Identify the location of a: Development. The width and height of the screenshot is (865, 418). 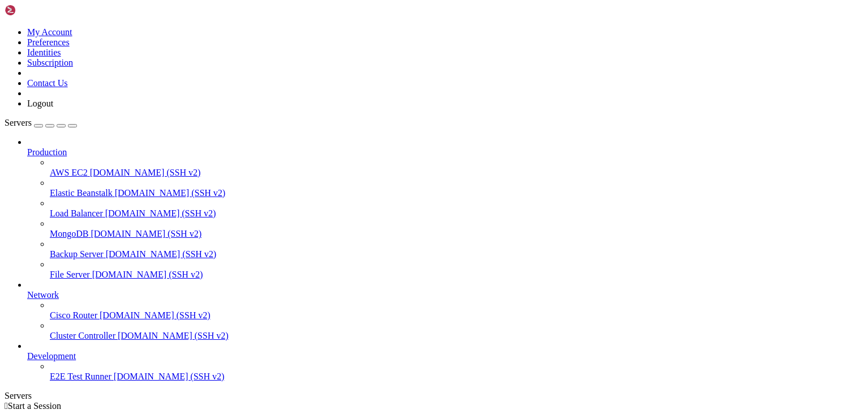
(444, 356).